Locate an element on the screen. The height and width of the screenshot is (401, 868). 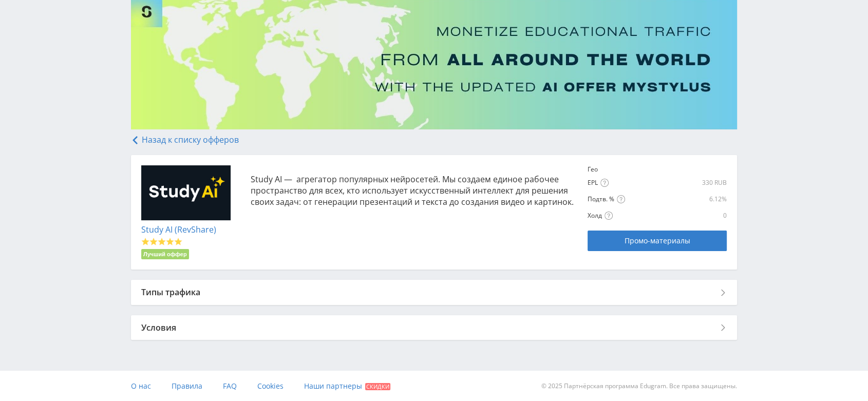
div: 6.12% is located at coordinates (705, 199).